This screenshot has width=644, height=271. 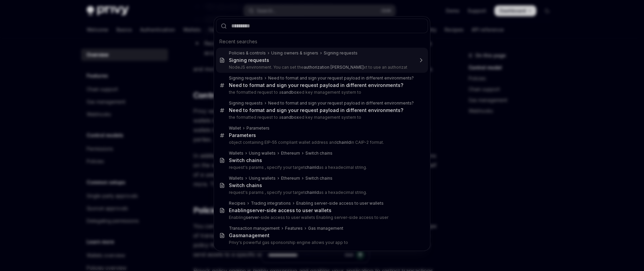 What do you see at coordinates (294, 229) in the screenshot?
I see `div: Features` at bounding box center [294, 229].